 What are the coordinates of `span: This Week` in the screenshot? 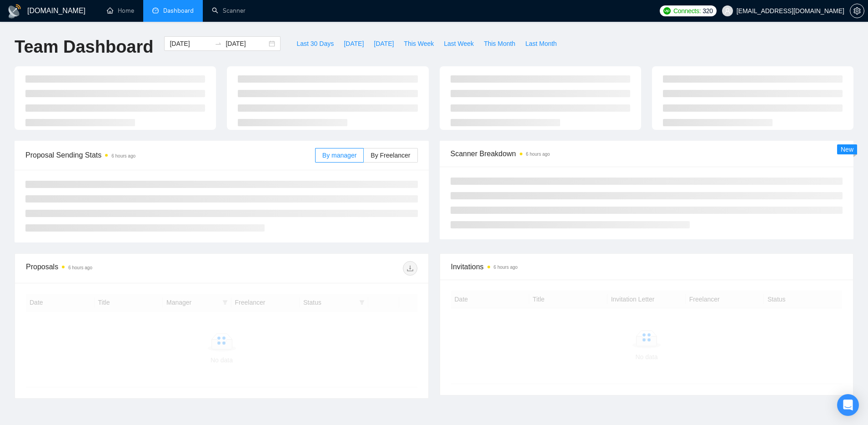 It's located at (419, 44).